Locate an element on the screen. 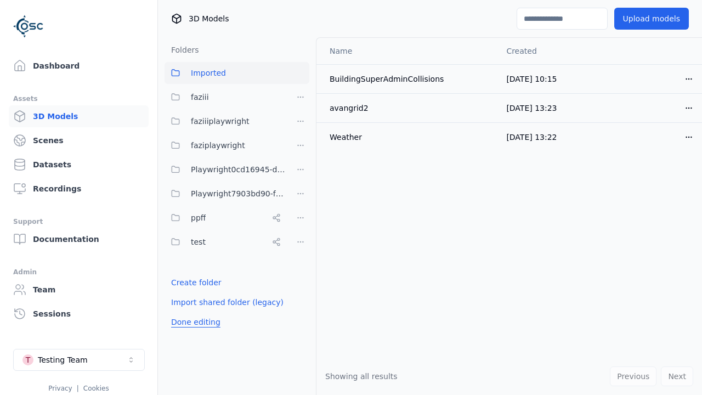 The image size is (702, 395). button: Create folder is located at coordinates (196, 282).